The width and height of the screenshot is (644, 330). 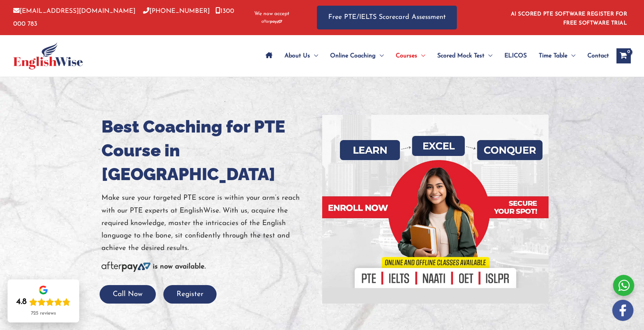 I want to click on span: Time Table, so click(x=553, y=55).